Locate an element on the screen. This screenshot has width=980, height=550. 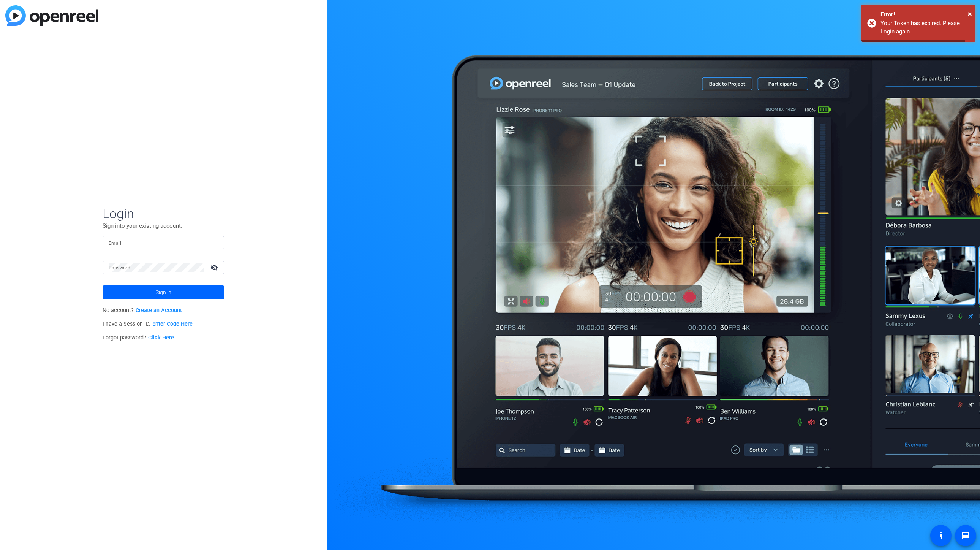
mat-icon: accessibility is located at coordinates (941, 535).